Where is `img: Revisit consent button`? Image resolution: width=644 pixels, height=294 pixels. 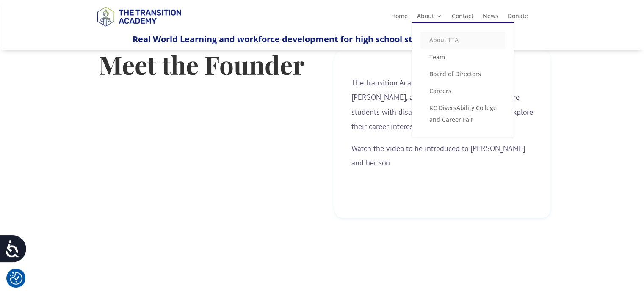
img: Revisit consent button is located at coordinates (16, 278).